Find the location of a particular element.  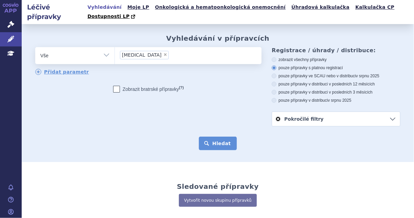

h2: Vyhledávání v přípravcích is located at coordinates (218, 38).